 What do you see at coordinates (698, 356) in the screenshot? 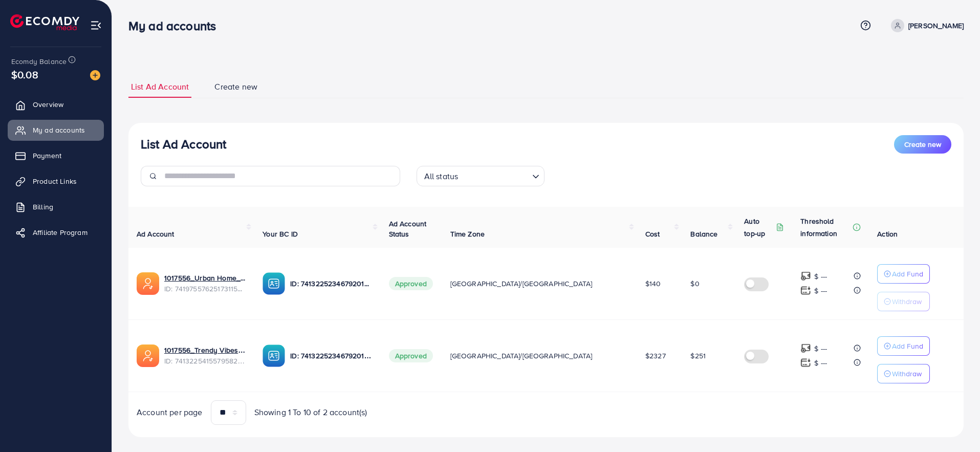
I see `span: $251` at bounding box center [698, 356].